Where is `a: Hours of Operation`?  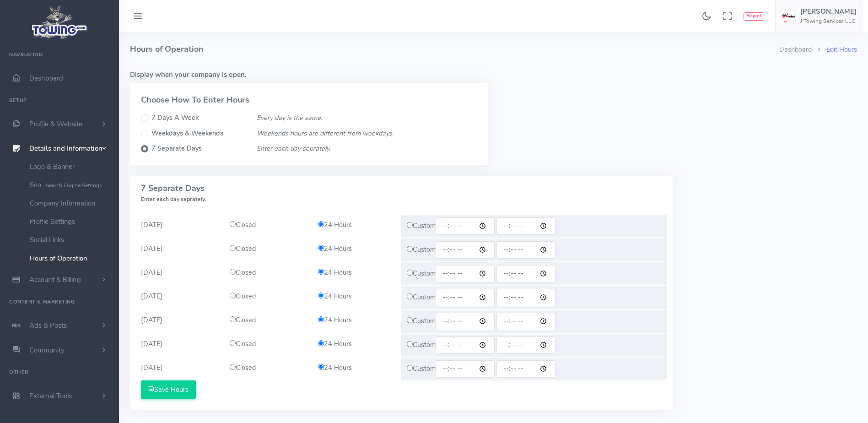
a: Hours of Operation is located at coordinates (71, 258).